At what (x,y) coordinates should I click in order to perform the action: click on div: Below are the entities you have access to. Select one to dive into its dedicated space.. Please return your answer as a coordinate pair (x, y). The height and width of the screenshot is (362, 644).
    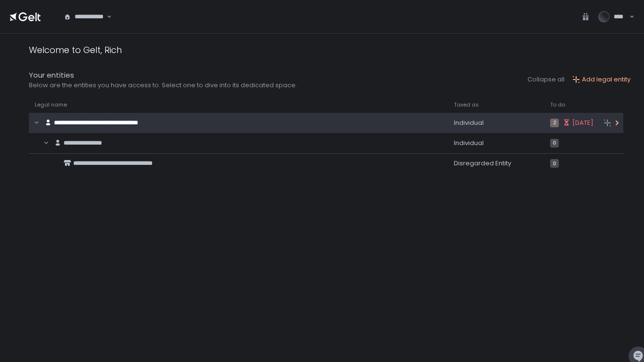
    Looking at the image, I should click on (163, 85).